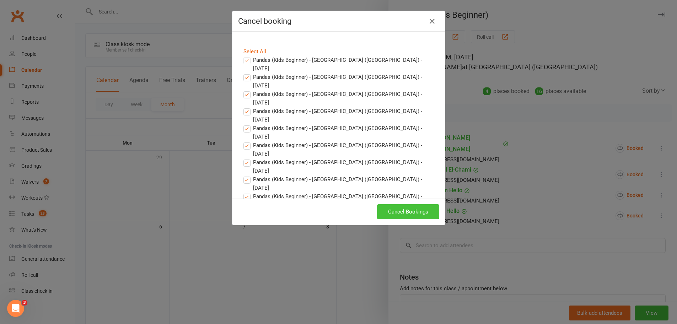  What do you see at coordinates (432, 21) in the screenshot?
I see `button: Close` at bounding box center [432, 21].